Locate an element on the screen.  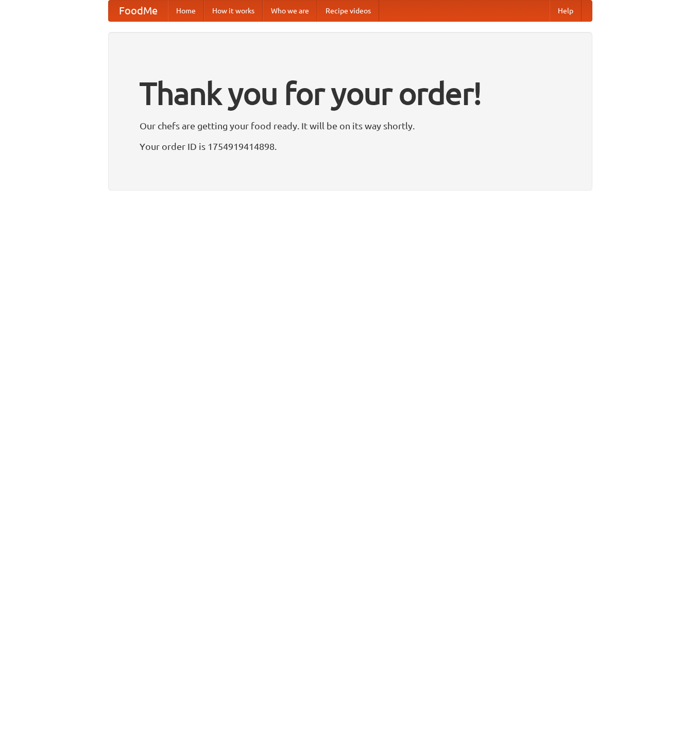
h1: Thank you for your order! is located at coordinates (350, 93).